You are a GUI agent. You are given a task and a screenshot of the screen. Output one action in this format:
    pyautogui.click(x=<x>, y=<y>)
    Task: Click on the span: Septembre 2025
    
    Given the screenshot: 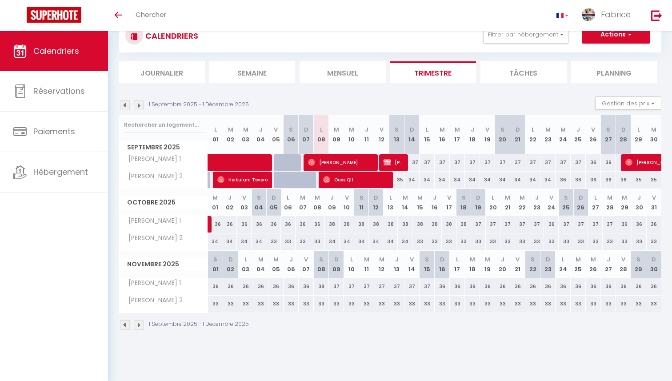 What is the action you would take?
    pyautogui.click(x=163, y=147)
    